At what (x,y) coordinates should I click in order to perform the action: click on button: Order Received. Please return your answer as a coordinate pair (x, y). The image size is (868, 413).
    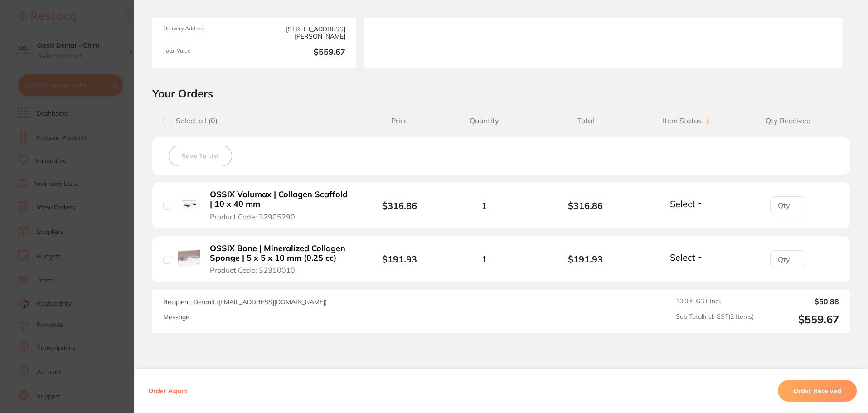
    Looking at the image, I should click on (817, 390).